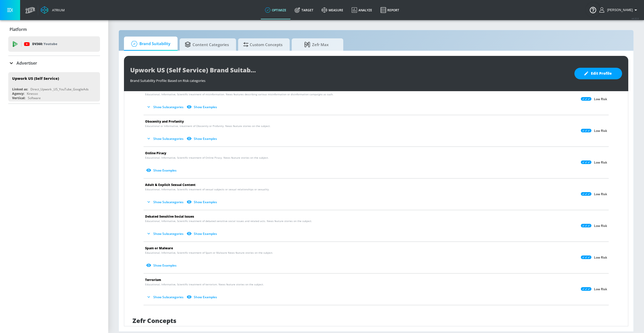 Image resolution: width=644 pixels, height=333 pixels. I want to click on div: Brand Suitability Profile: Based on Risk categories, so click(349, 79).